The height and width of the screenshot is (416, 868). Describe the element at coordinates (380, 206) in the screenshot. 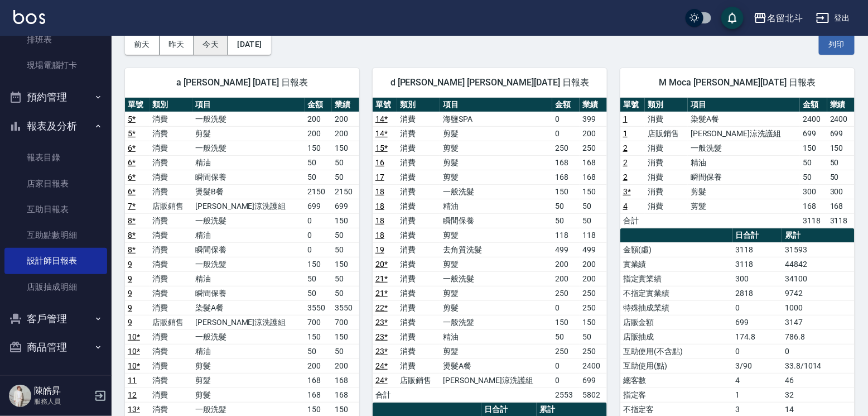

I see `a: 18` at that location.